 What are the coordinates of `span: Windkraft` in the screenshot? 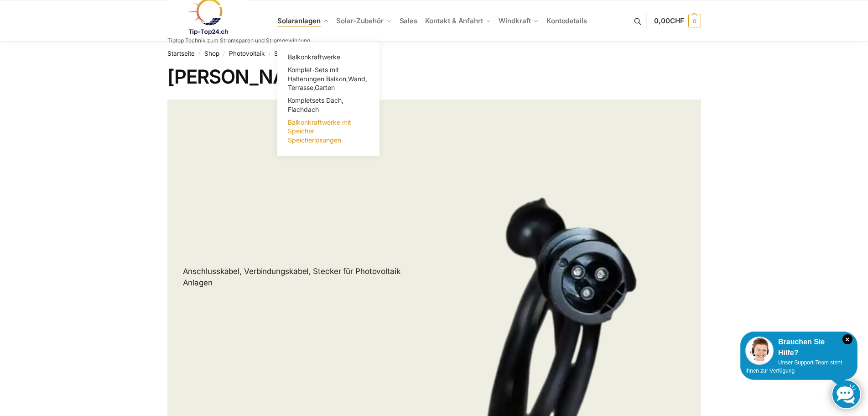 It's located at (515, 21).